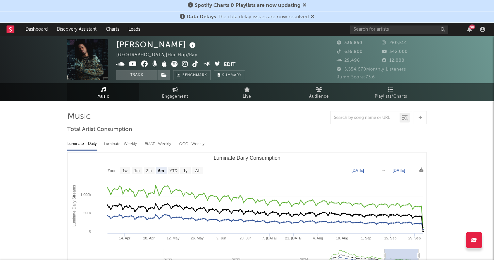 The height and width of the screenshot is (260, 494). Describe the element at coordinates (125, 238) in the screenshot. I see `text: 14. Apr` at that location.